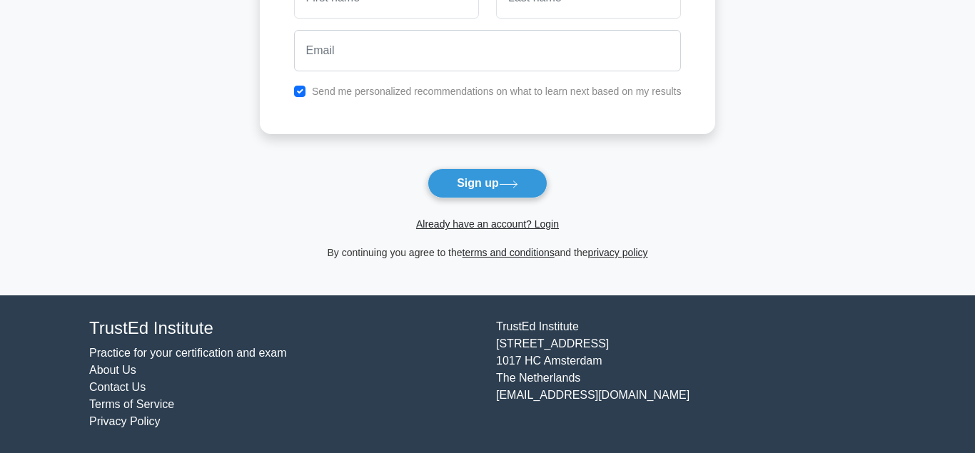 The height and width of the screenshot is (453, 975). Describe the element at coordinates (497, 91) in the screenshot. I see `label: Send me personalized recommendations on what to learn next based on my results` at that location.